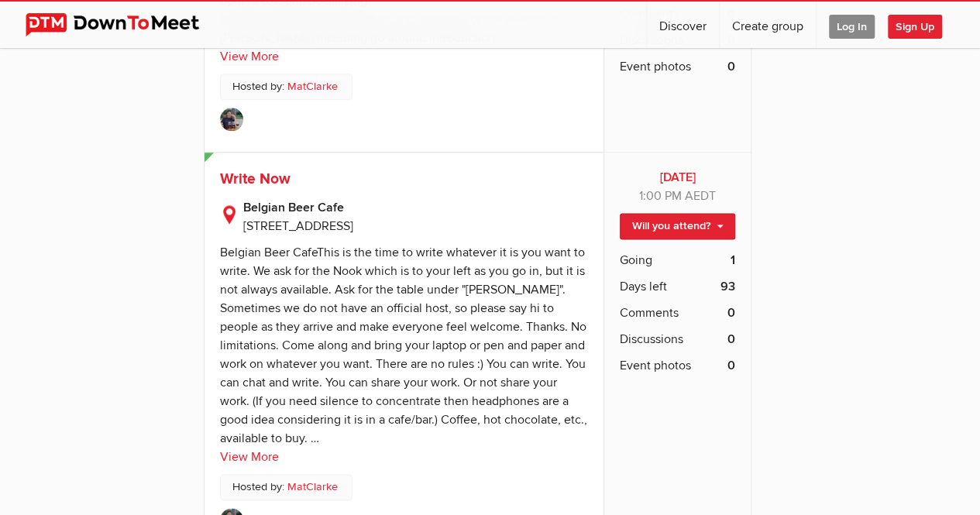 This screenshot has height=515, width=980. Describe the element at coordinates (255, 179) in the screenshot. I see `span: Write Now` at that location.